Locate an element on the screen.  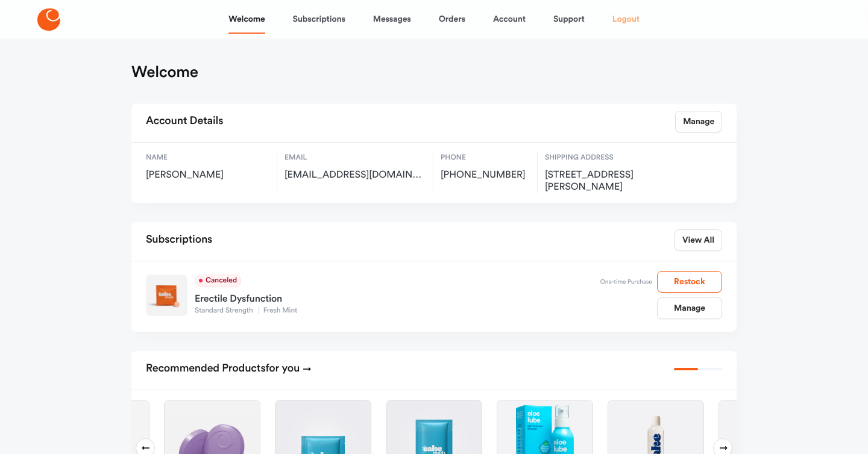
span: for you is located at coordinates (283, 369).